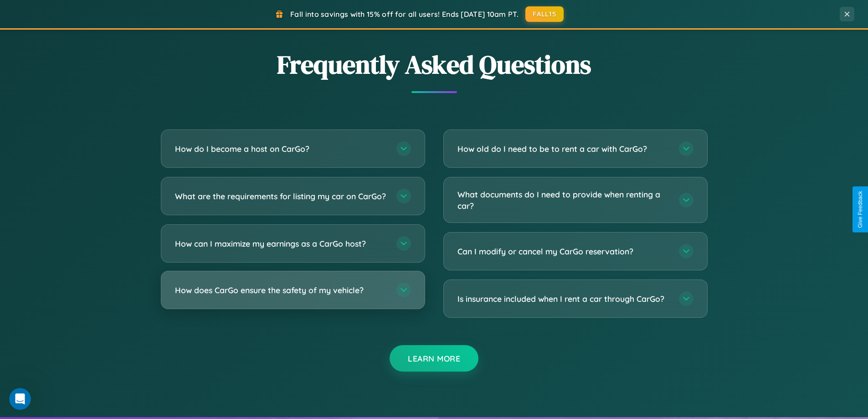 The width and height of the screenshot is (868, 419). Describe the element at coordinates (544, 14) in the screenshot. I see `button: FALL15` at that location.